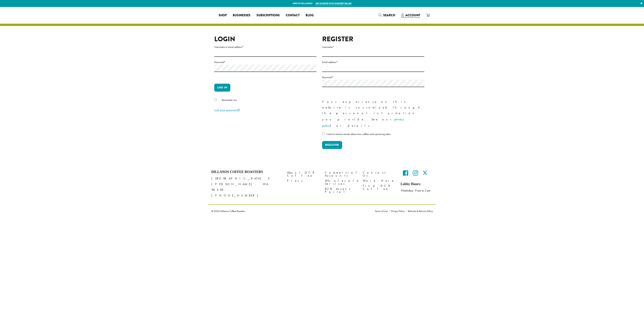  Describe the element at coordinates (341, 191) in the screenshot. I see `a: B2B Access Portal` at that location.